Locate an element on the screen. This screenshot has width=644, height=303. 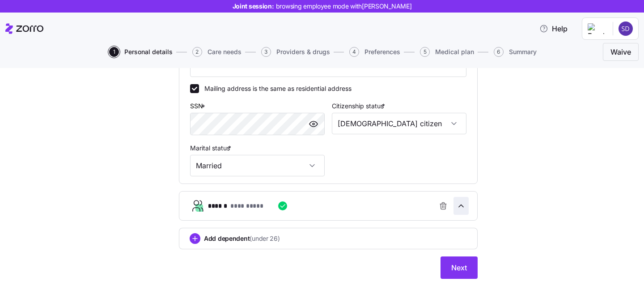
span: Joint session: is located at coordinates (322, 6).